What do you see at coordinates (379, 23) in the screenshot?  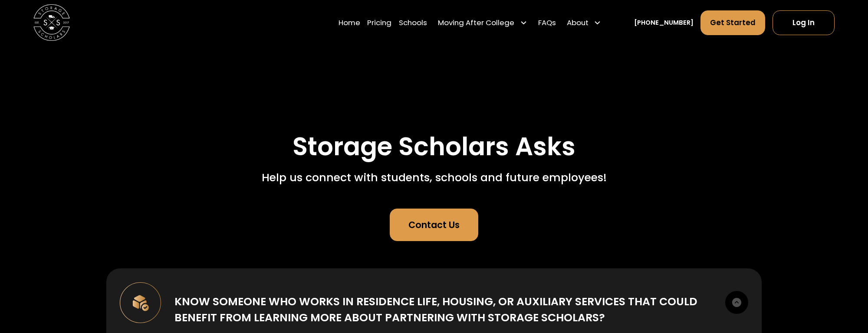 I see `a: Pricing` at bounding box center [379, 23].